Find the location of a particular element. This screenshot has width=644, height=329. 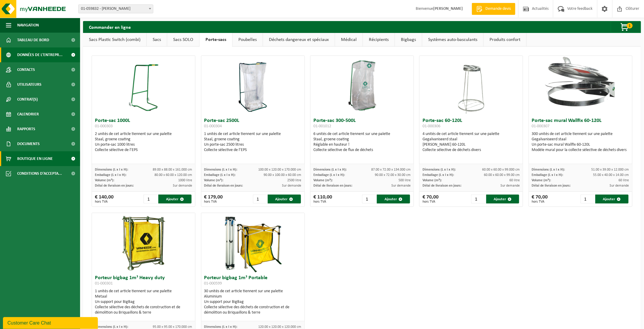

span: Données de l'entrepr... is located at coordinates (40, 55).